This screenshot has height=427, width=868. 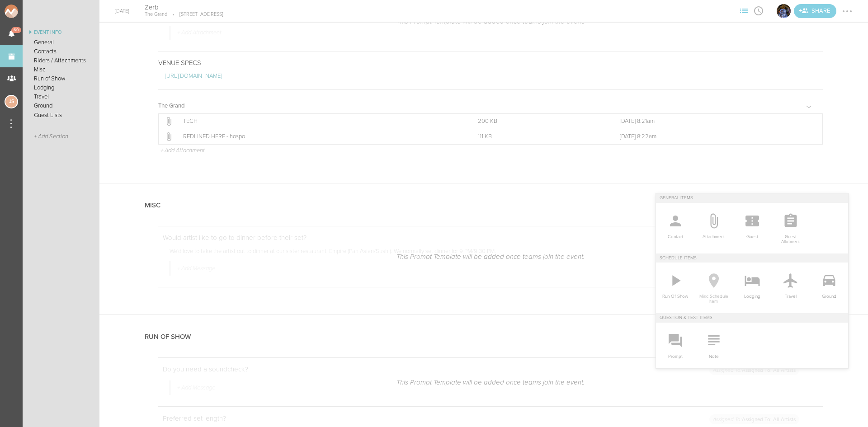 What do you see at coordinates (675, 285) in the screenshot?
I see `li: Run Of Show` at bounding box center [675, 285].